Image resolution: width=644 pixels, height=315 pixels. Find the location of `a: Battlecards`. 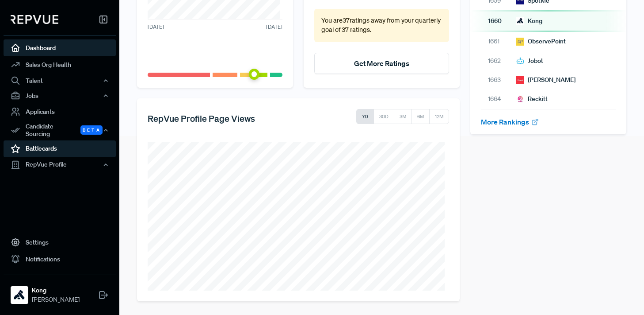

a: Battlecards is located at coordinates (60, 149).